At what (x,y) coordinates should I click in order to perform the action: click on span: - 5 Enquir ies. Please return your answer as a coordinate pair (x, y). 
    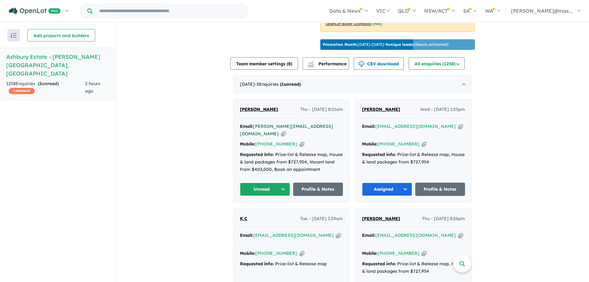
    Looking at the image, I should click on (278, 84).